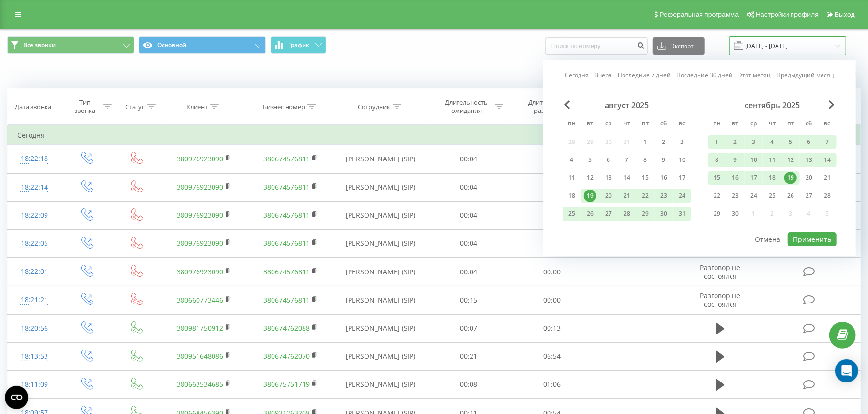 The height and width of the screenshot is (414, 868). Describe the element at coordinates (608, 196) in the screenshot. I see `div: ср 20 авг. 2025 г.` at that location.